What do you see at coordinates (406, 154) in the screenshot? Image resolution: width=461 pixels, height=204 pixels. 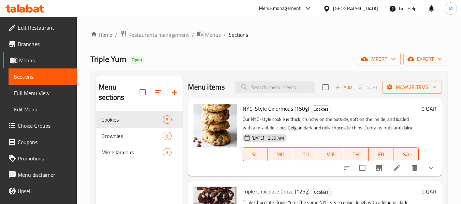 I see `button: SA` at bounding box center [406, 154].